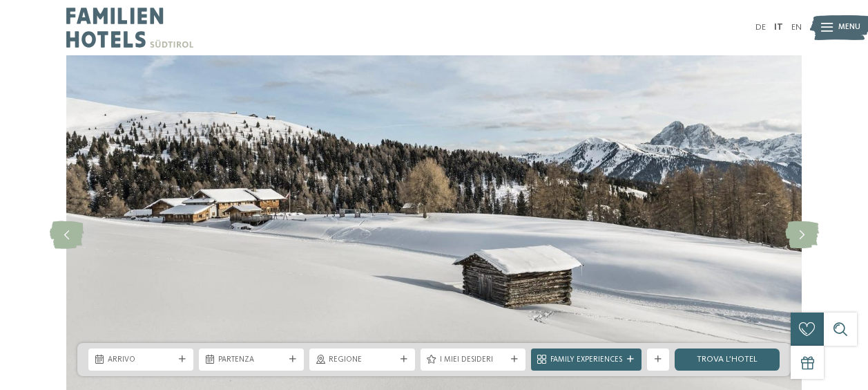  I want to click on a: trova l’hotel, so click(727, 359).